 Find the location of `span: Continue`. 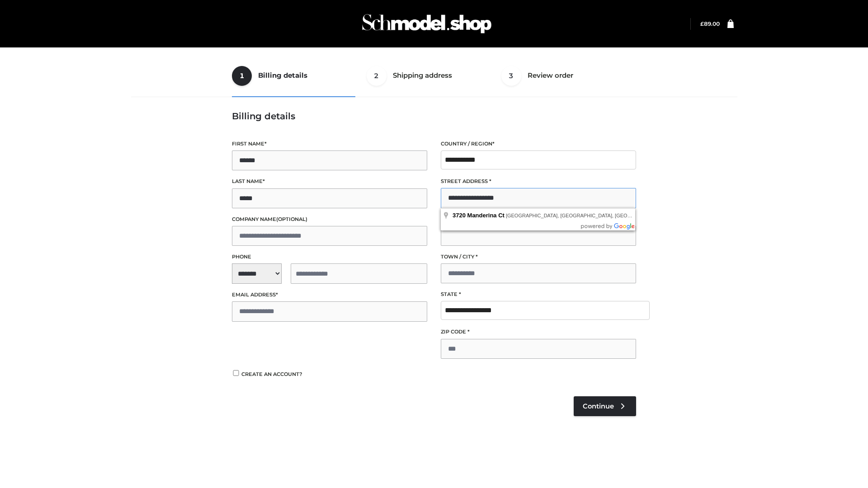

span: Continue is located at coordinates (599, 406).